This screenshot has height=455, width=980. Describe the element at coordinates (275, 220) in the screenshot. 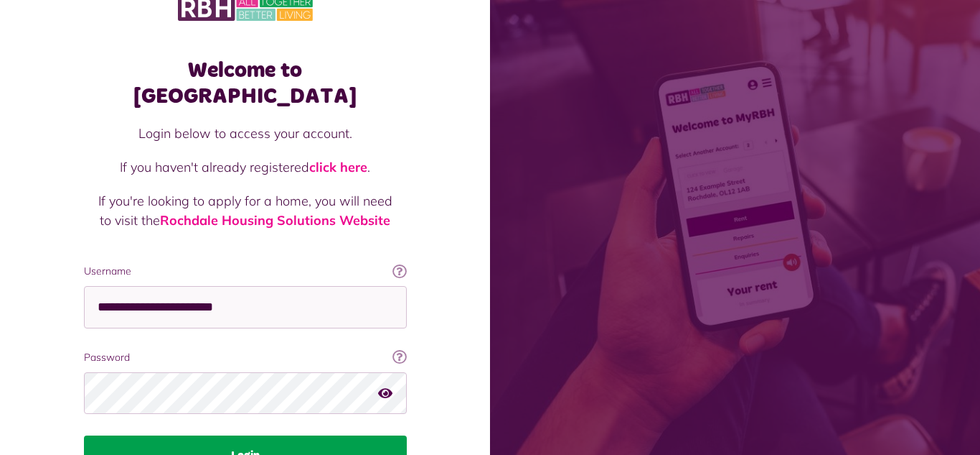

I see `a: Rochdale Housing Solutions Website` at that location.